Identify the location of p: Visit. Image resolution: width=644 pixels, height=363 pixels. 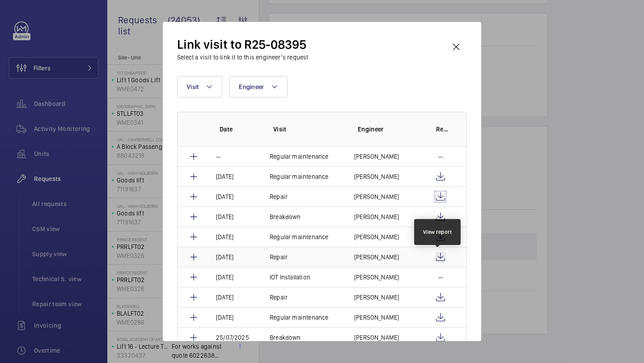
(308, 129).